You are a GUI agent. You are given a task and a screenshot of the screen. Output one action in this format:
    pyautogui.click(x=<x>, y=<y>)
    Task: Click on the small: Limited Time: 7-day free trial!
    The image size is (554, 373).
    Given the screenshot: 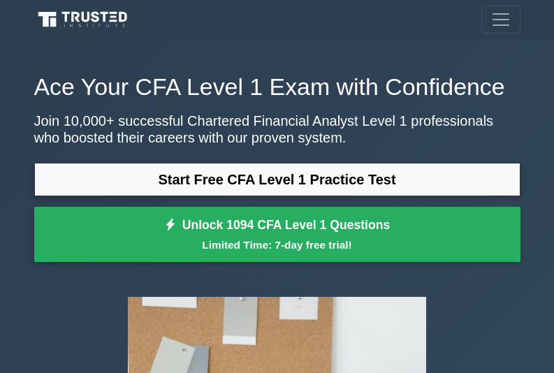 What is the action you would take?
    pyautogui.click(x=277, y=244)
    